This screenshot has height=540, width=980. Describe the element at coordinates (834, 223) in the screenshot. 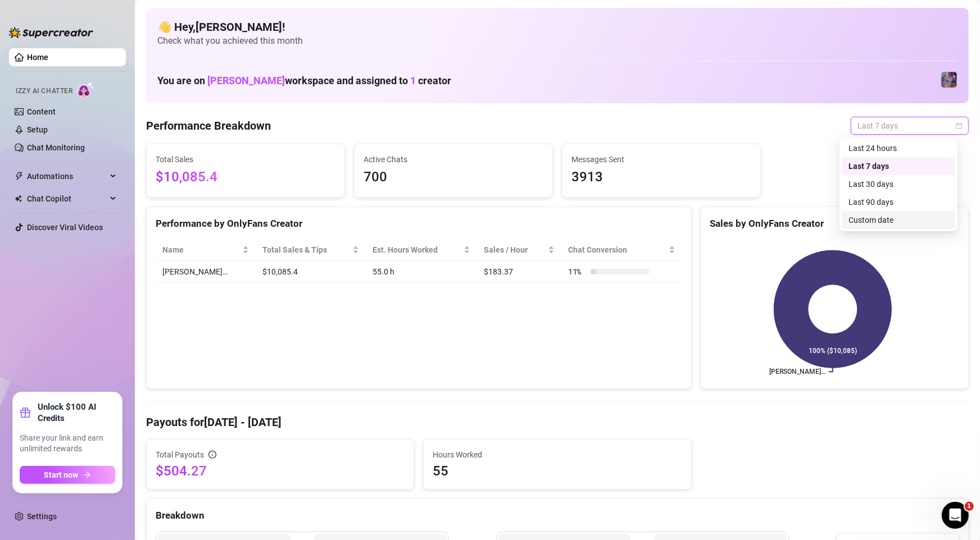

I see `div: Sales by OnlyFans Creator` at that location.